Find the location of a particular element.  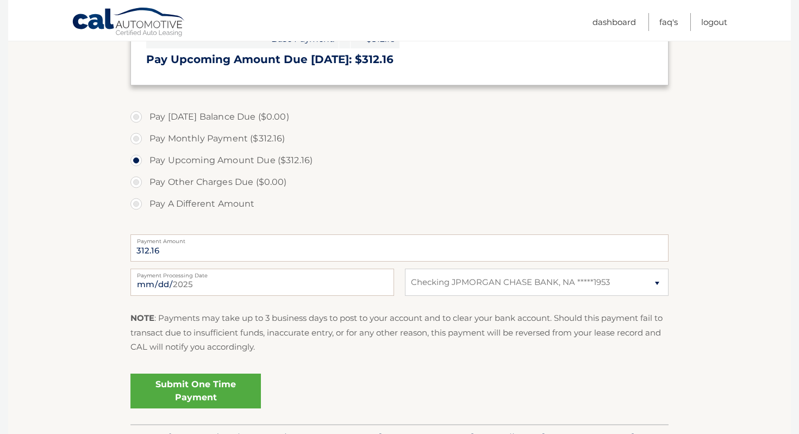

label: Payment Processing Date is located at coordinates (262, 273).